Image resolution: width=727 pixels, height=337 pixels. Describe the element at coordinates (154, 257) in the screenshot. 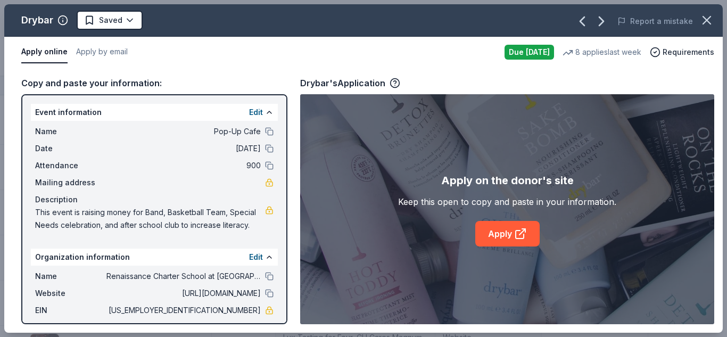

I see `div: Organization information` at that location.